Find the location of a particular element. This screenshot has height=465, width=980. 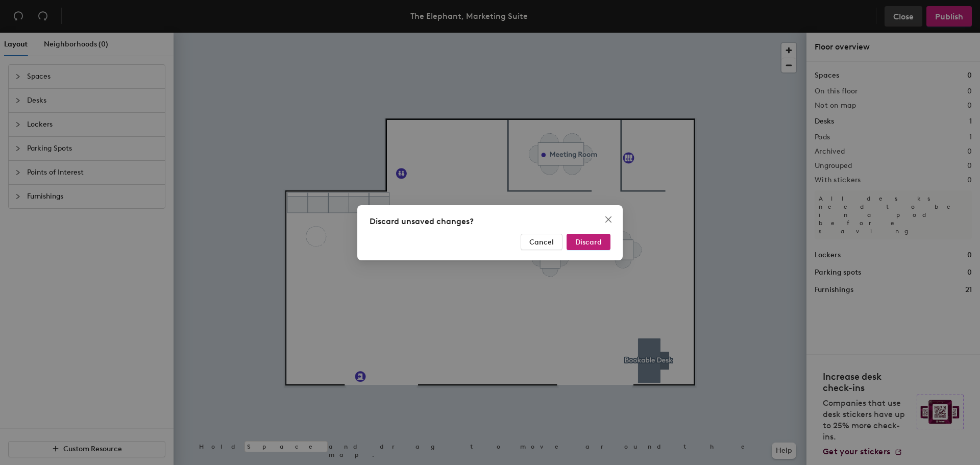

button: Cancel is located at coordinates (542, 242).